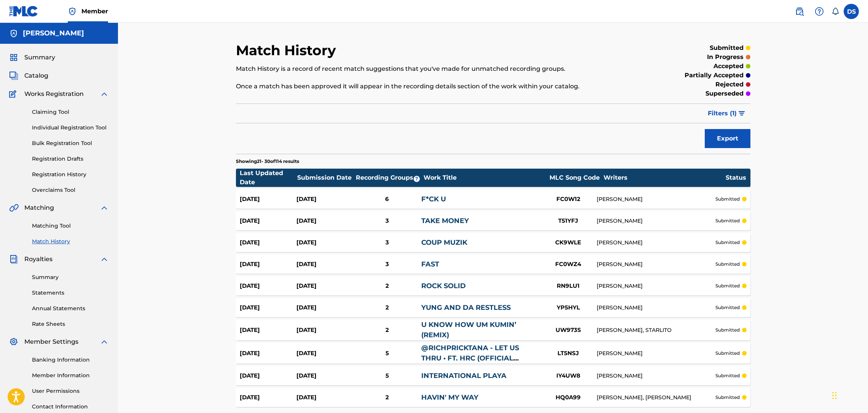  Describe the element at coordinates (568, 221) in the screenshot. I see `div: T51YFJ` at that location.